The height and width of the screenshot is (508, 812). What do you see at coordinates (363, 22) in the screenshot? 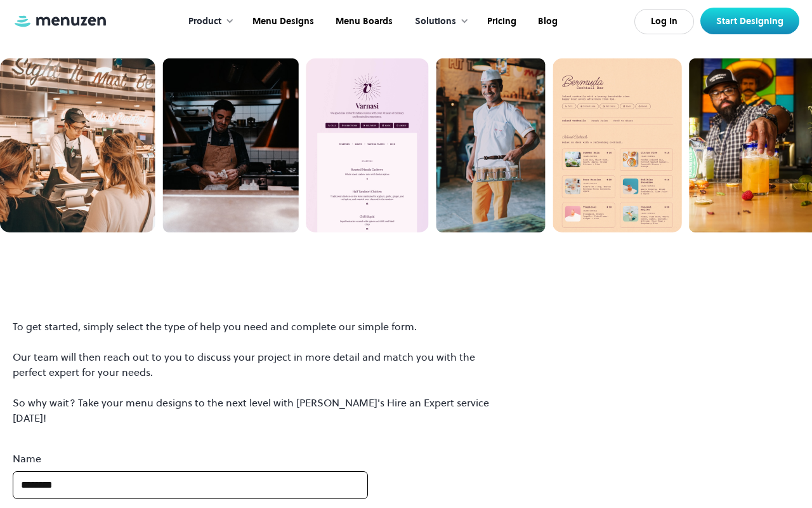
I see `a: Menu Boards` at bounding box center [363, 22].